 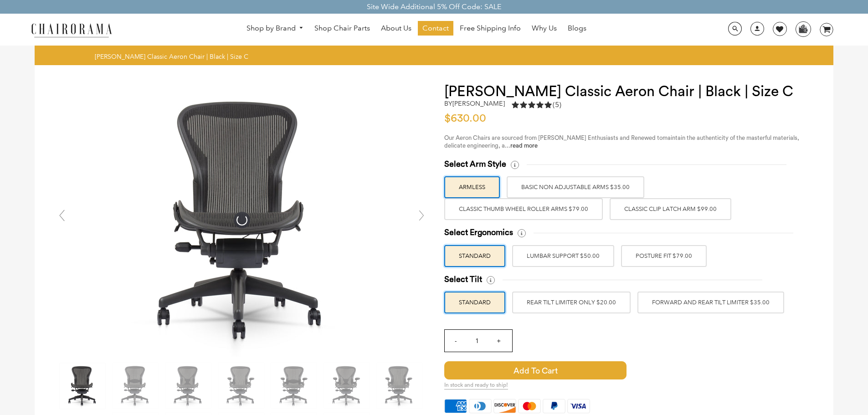 I want to click on span: Why Us, so click(x=544, y=28).